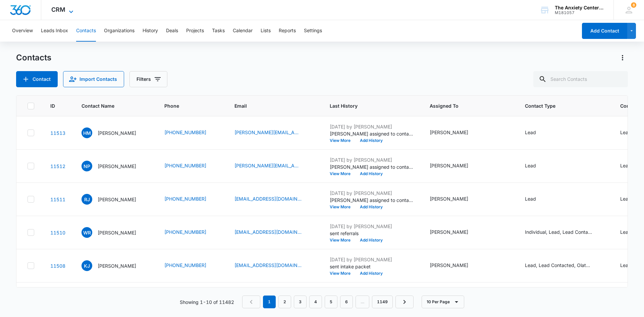 The image size is (644, 317). What do you see at coordinates (372, 266) in the screenshot?
I see `p: sent intake packet` at bounding box center [372, 266].